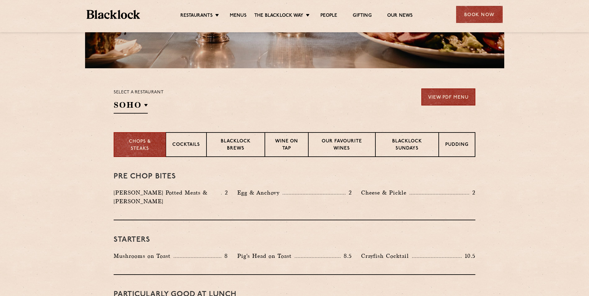 The image size is (589, 296). I want to click on p: Wine on Tap, so click(287, 145).